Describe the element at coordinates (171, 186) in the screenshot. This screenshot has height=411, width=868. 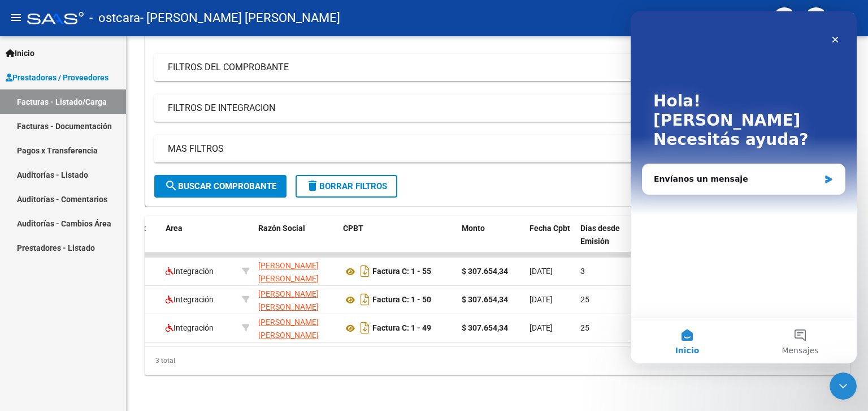
I see `mat-icon: search` at that location.